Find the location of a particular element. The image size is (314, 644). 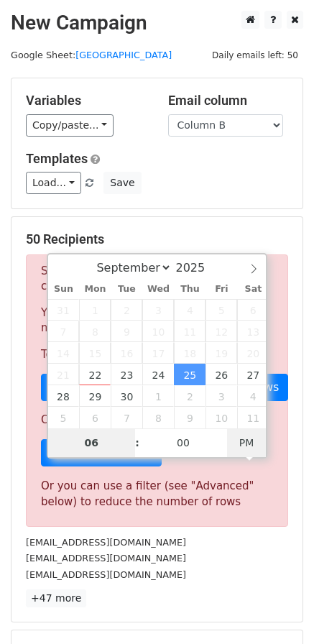

span: September 3, 2025 is located at coordinates (158, 309).